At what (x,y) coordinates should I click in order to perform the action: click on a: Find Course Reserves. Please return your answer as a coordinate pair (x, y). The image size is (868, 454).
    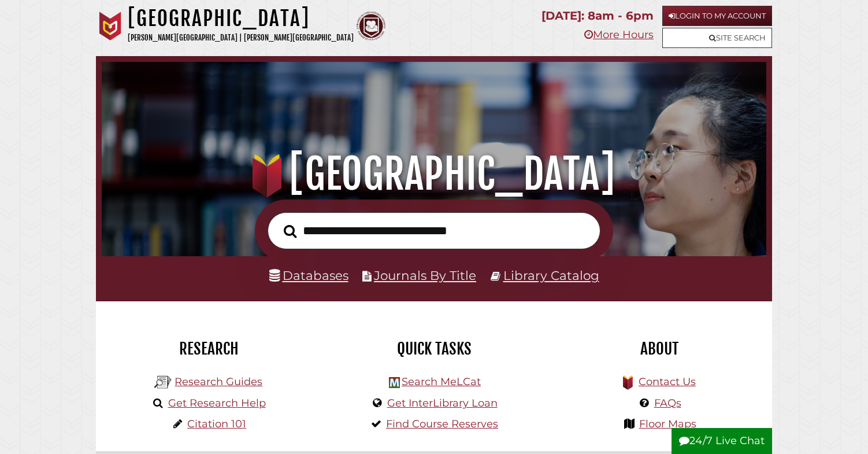
    Looking at the image, I should click on (442, 424).